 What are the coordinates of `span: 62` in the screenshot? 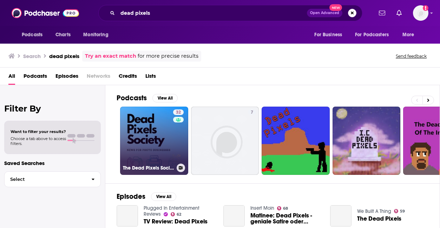 It's located at (179, 214).